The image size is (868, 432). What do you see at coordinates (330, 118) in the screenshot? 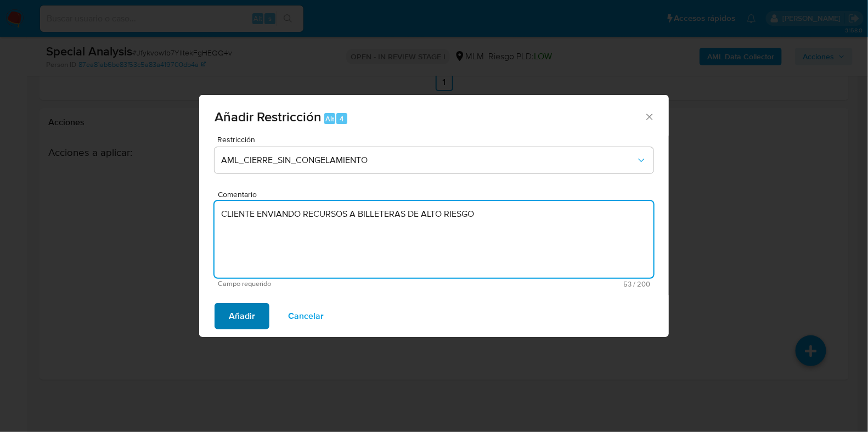
I see `span: Alt` at bounding box center [330, 118].